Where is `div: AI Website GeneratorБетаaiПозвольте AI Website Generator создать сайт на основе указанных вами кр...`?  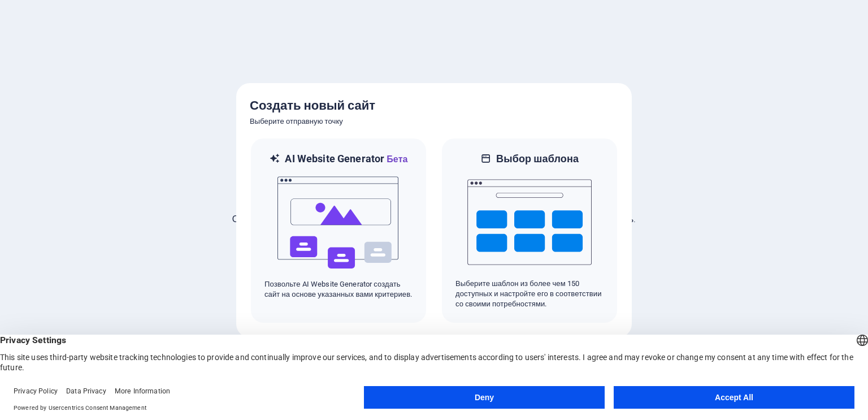 div: AI Website GeneratorБетаaiПозвольте AI Website Generator создать сайт на основе указанных вами кр... is located at coordinates (339, 231).